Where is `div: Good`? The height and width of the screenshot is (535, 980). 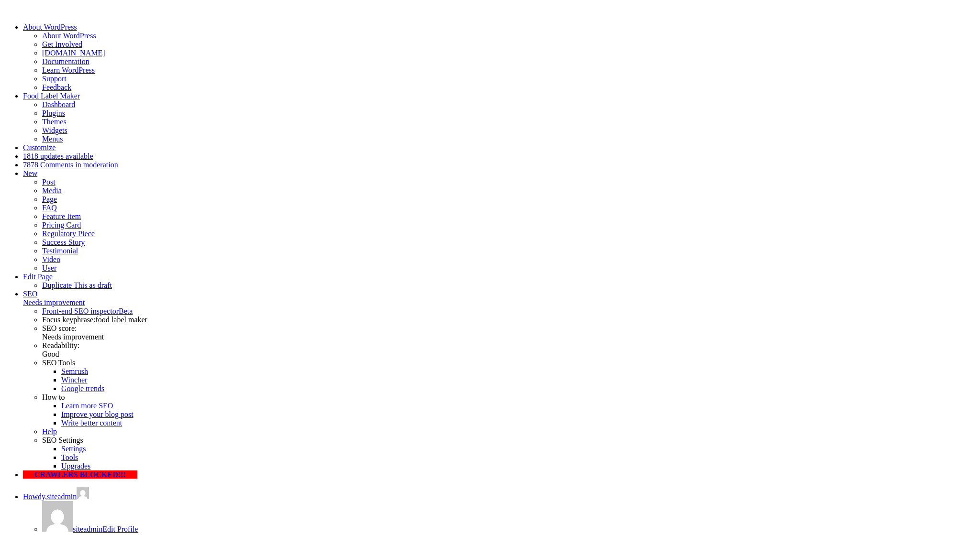 div: Good is located at coordinates (509, 354).